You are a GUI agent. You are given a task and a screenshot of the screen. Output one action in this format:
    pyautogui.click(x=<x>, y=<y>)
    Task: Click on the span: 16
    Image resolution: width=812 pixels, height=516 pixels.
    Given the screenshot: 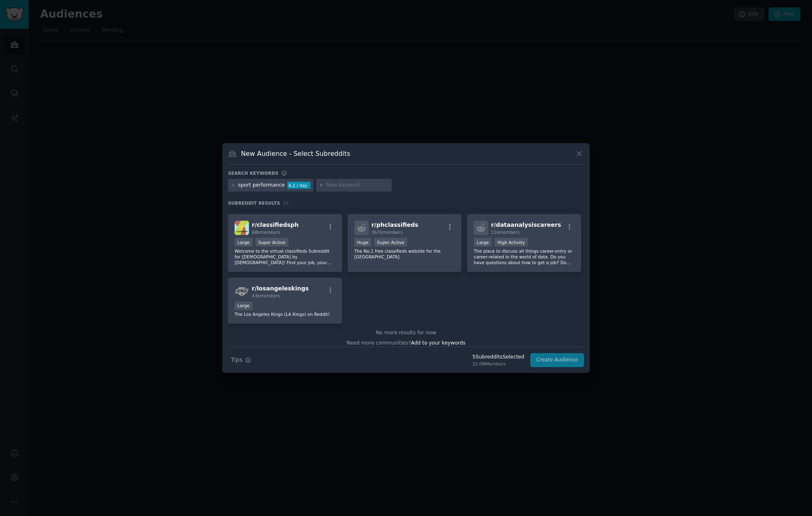 What is the action you would take?
    pyautogui.click(x=286, y=203)
    